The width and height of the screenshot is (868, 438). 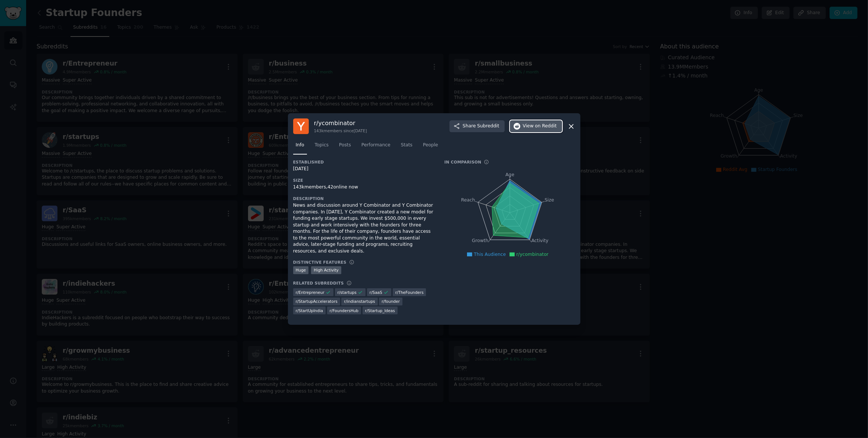 I want to click on span: r/ SaaS, so click(x=376, y=292).